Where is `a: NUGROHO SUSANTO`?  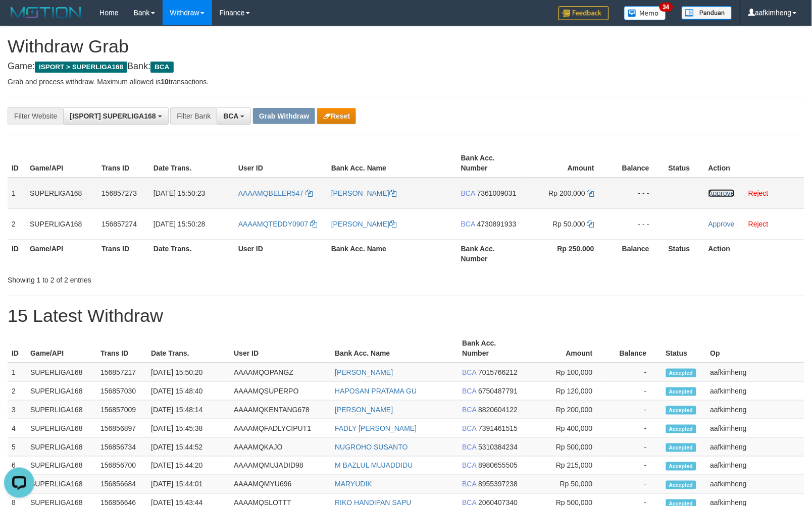
a: NUGROHO SUSANTO is located at coordinates (371, 447).